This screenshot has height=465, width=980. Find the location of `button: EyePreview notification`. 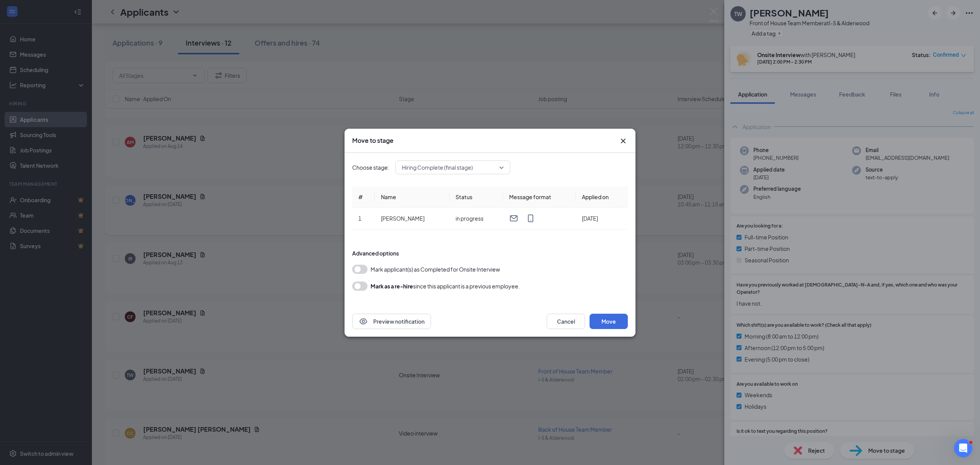

button: EyePreview notification is located at coordinates (392, 322).